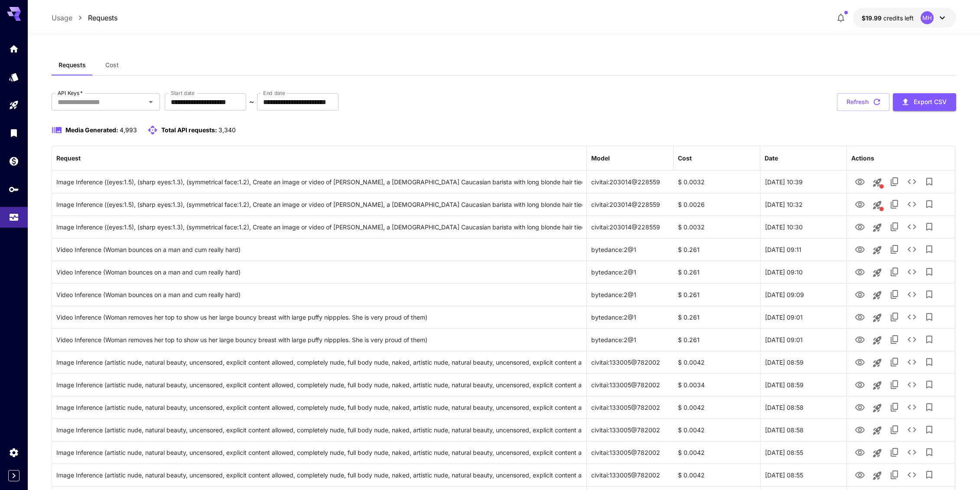 This screenshot has height=490, width=980. I want to click on span: 4,993, so click(128, 129).